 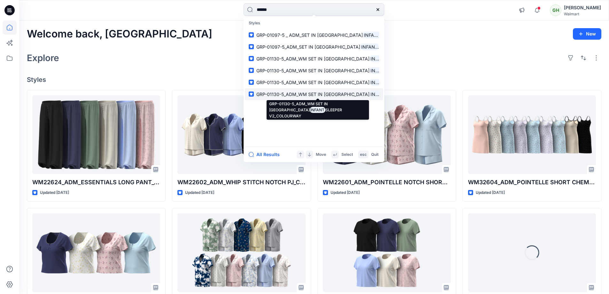 I want to click on a: WM22624_ADM_ESSENTIALS LONG PANT_COLORWAY, so click(x=96, y=135).